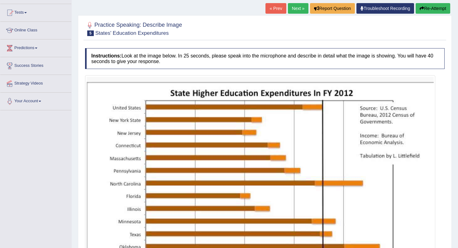 The height and width of the screenshot is (248, 458). Describe the element at coordinates (90, 33) in the screenshot. I see `span: 5` at that location.